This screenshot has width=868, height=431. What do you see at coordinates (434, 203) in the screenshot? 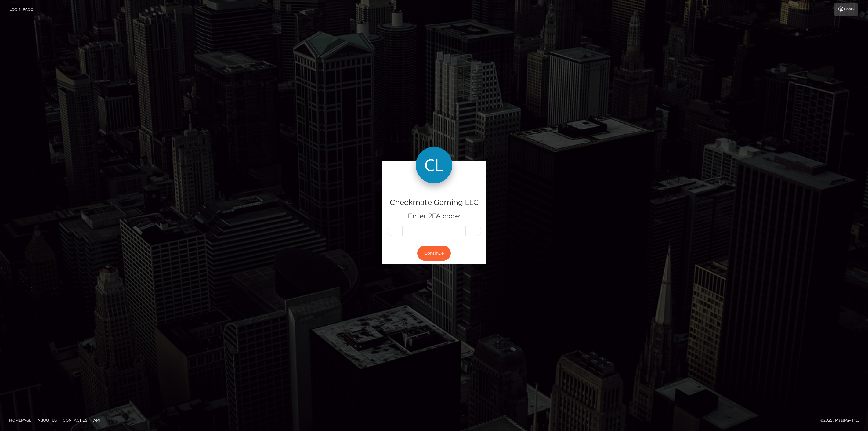
I see `h4: Checkmate Gaming LLC` at bounding box center [434, 203].